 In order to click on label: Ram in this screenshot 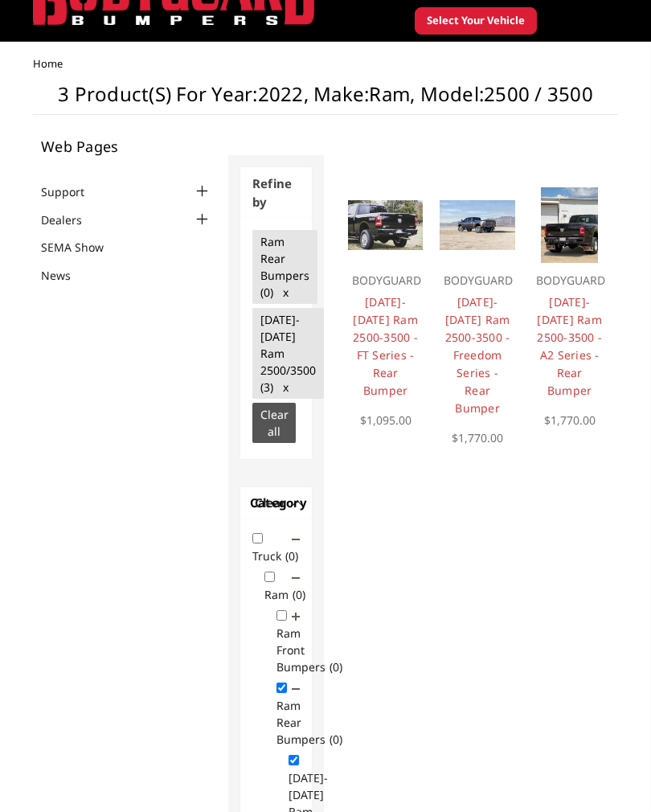, I will do `click(289, 595)`.